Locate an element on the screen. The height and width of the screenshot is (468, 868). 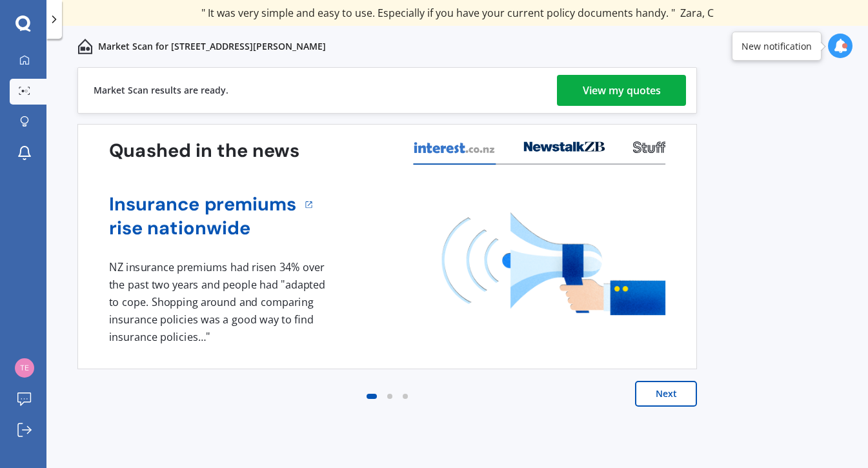
img: home-and-contents.b802091223b8502ef2dd.svg is located at coordinates (85, 46).